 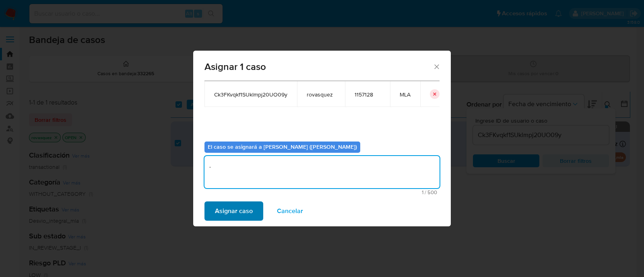 What do you see at coordinates (290, 211) in the screenshot?
I see `span: Cancelar` at bounding box center [290, 211].